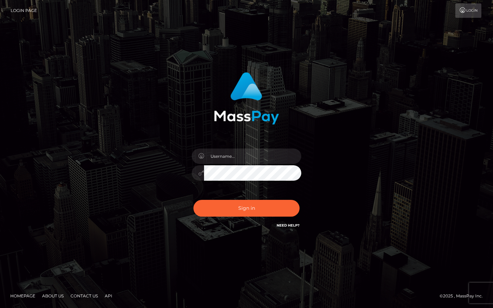 Image resolution: width=493 pixels, height=308 pixels. I want to click on input: Username..., so click(253, 156).